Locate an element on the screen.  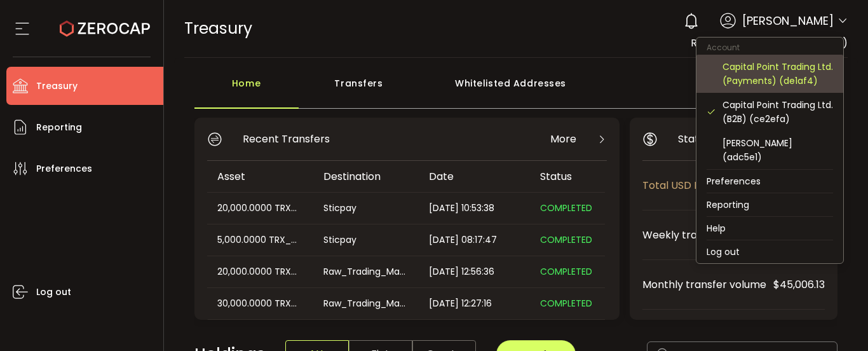
div: Chat Widget is located at coordinates (794, 283).